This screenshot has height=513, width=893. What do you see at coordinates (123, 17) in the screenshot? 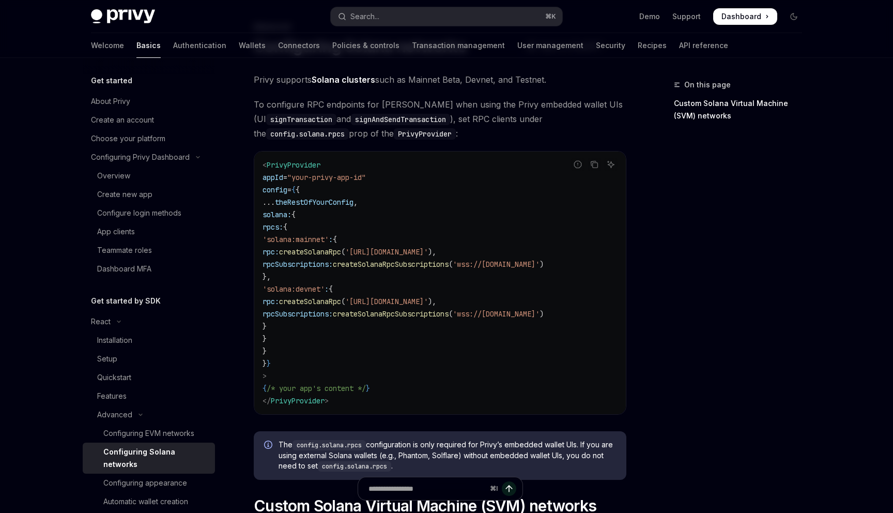
I see `img: dark logo` at bounding box center [123, 17].